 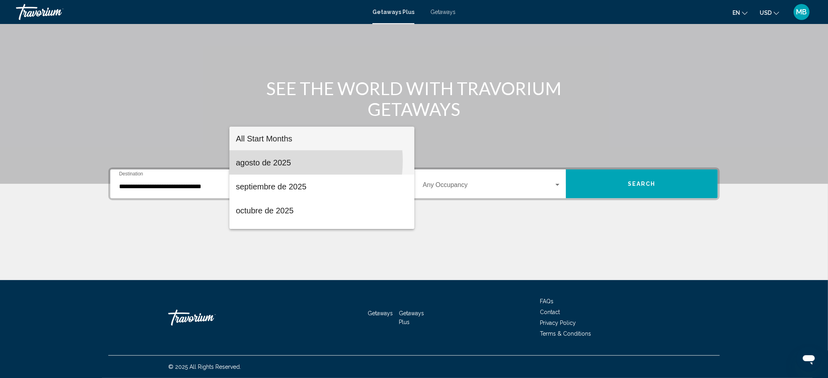 I want to click on span: septiembre de 2025, so click(x=322, y=187).